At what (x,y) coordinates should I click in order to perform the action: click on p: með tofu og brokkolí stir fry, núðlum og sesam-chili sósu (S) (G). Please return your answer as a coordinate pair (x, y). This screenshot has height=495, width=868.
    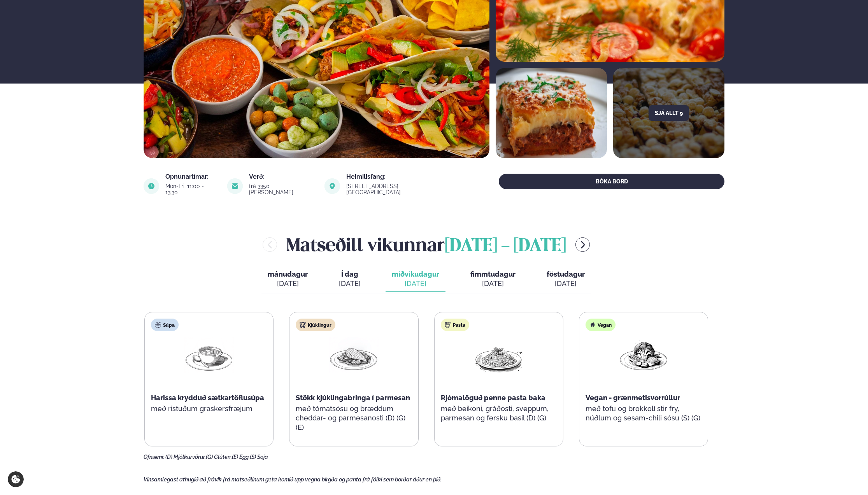
    Looking at the image, I should click on (643, 413).